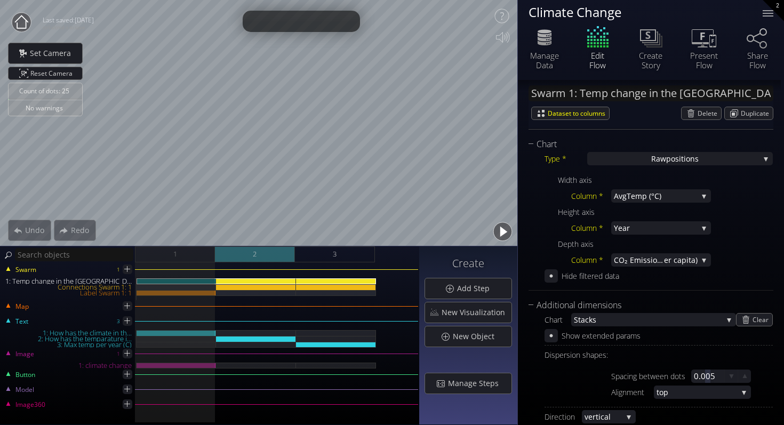  Describe the element at coordinates (68, 365) in the screenshot. I see `div: 1: climate change` at that location.